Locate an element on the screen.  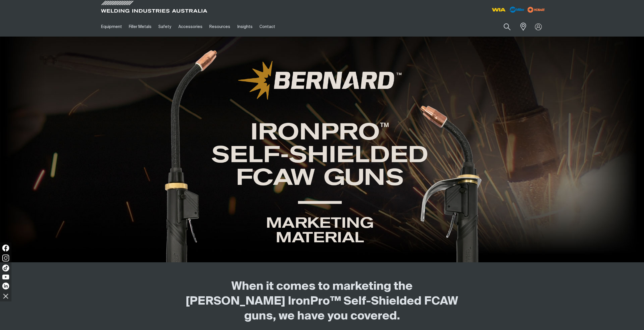
a: Accessories is located at coordinates (190, 27).